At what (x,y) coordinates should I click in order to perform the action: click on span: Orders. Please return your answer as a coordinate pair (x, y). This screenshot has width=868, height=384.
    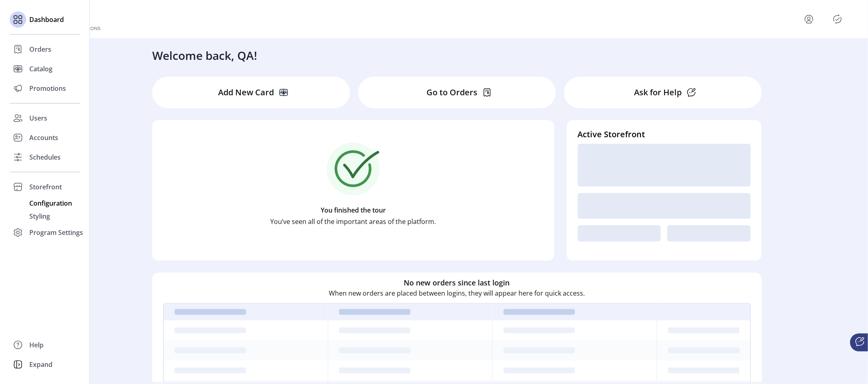
    Looking at the image, I should click on (40, 49).